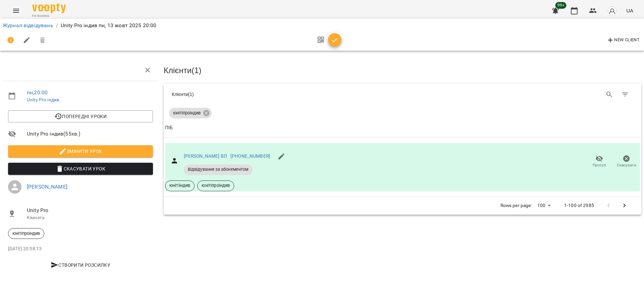 The image size is (644, 306). What do you see at coordinates (402, 70) in the screenshot?
I see `h3: Клієнти ( 1 )` at bounding box center [402, 70].